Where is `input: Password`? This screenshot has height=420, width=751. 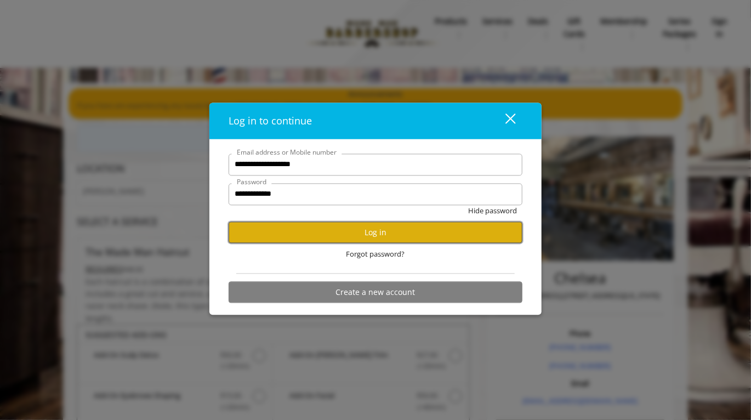
input: Password is located at coordinates (375, 194).